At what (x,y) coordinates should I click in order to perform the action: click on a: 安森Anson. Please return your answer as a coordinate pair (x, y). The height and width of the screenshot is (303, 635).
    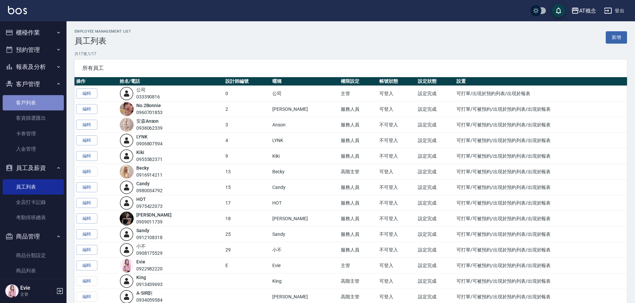
    Looking at the image, I should click on (148, 121).